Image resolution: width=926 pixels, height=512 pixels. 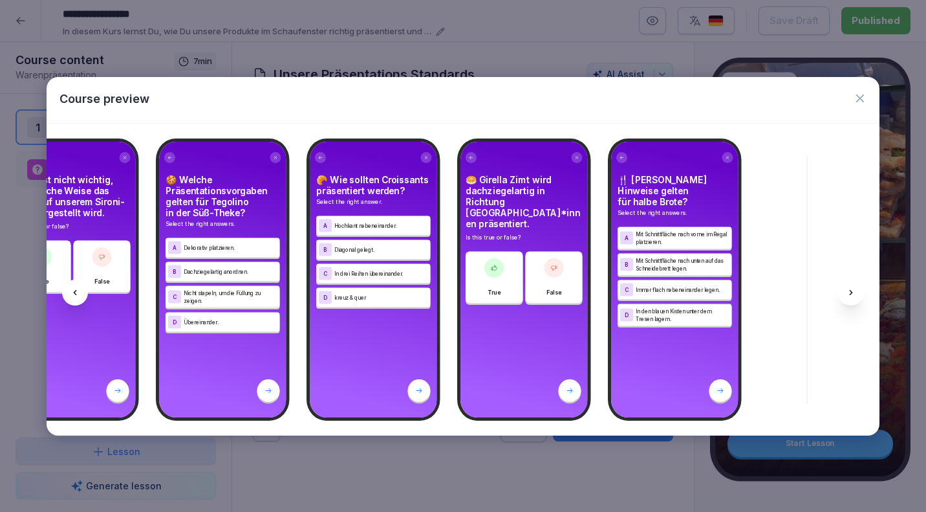 What do you see at coordinates (230, 271) in the screenshot?
I see `p: Dachziegelartig anordnen.` at bounding box center [230, 271].